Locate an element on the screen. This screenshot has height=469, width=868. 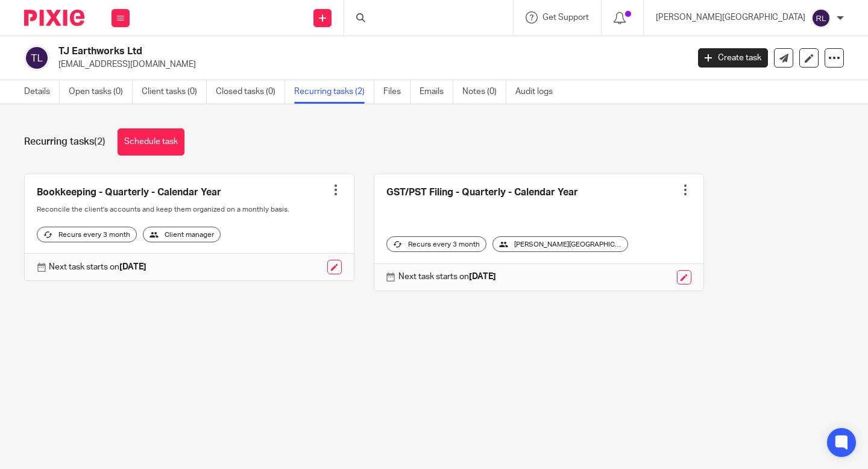
a: Emails is located at coordinates (436, 92).